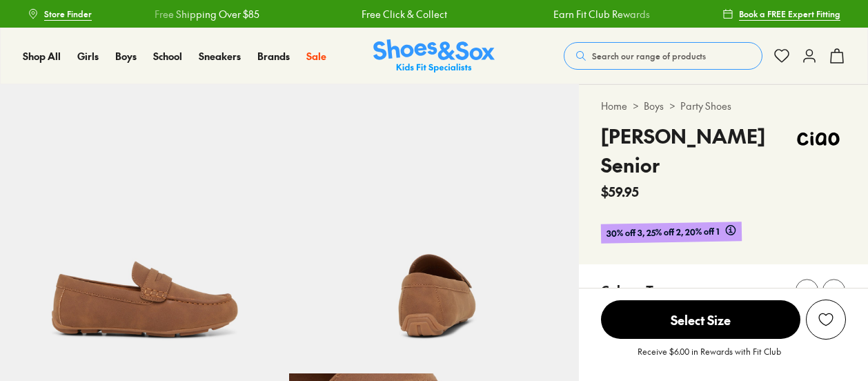 The height and width of the screenshot is (381, 868). I want to click on img: SNS_Logo_Responsive.svg, so click(434, 56).